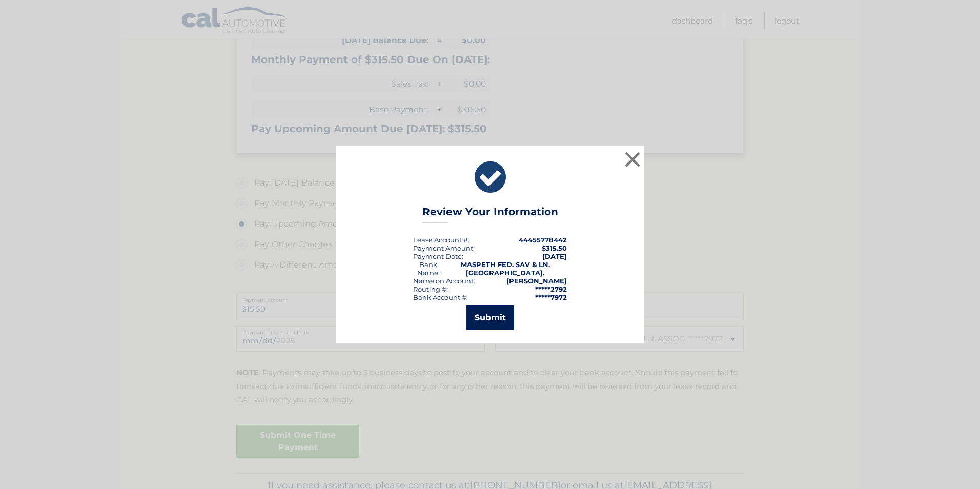 The image size is (980, 489). What do you see at coordinates (441, 297) in the screenshot?
I see `div: Bank Account #:` at bounding box center [441, 297].